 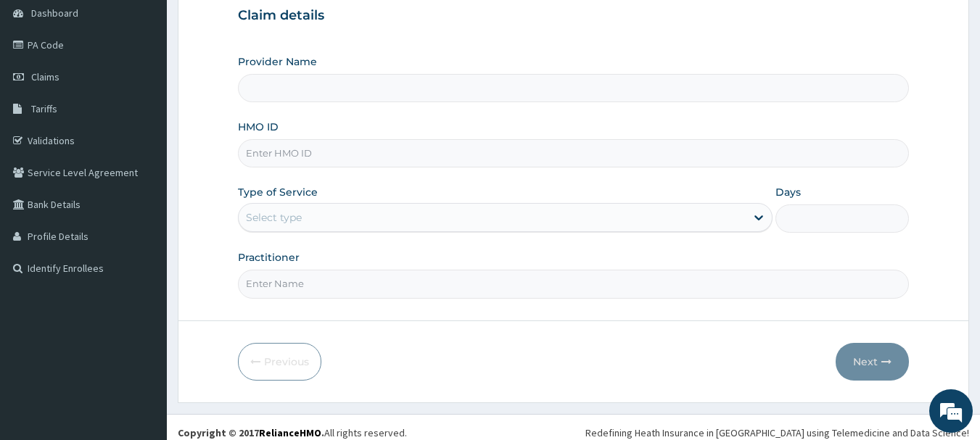 I want to click on span: Claims, so click(x=45, y=77).